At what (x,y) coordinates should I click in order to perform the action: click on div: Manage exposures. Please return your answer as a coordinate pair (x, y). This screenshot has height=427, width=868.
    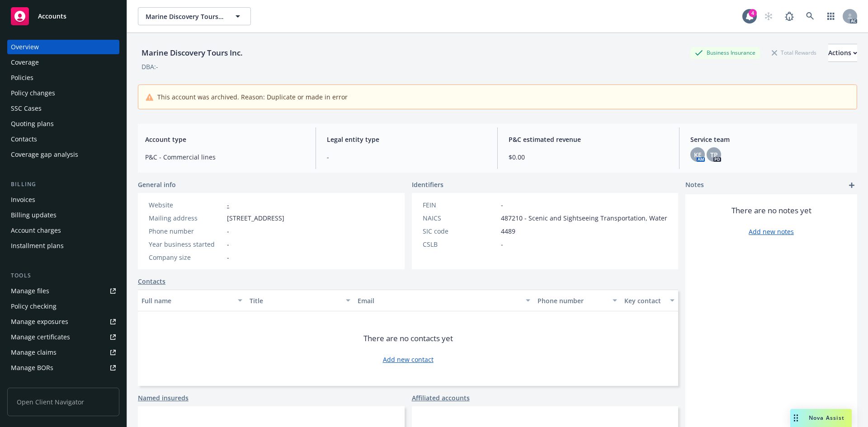
    Looking at the image, I should click on (40, 322).